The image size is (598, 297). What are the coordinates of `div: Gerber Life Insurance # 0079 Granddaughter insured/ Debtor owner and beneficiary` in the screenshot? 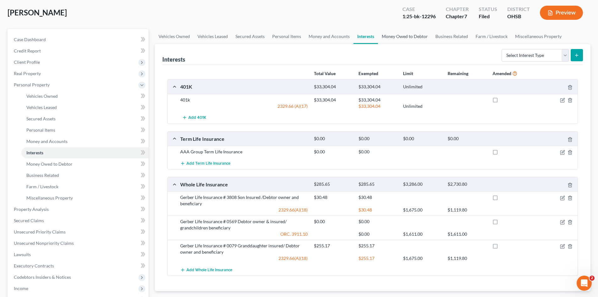 It's located at (244, 249).